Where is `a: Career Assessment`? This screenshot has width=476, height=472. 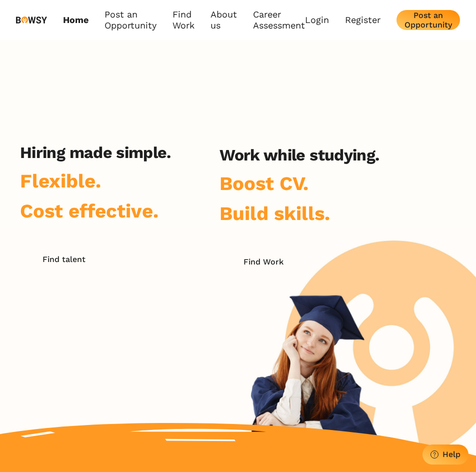
a: Career Assessment is located at coordinates (279, 20).